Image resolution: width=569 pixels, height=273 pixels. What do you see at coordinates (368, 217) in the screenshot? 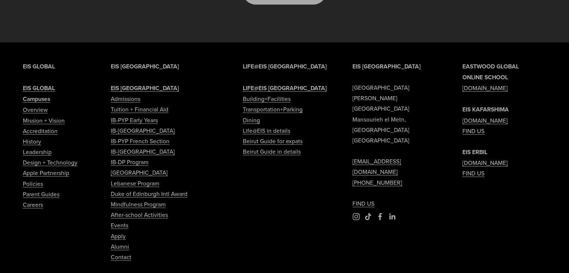
I see `a: TikTok` at bounding box center [368, 217].